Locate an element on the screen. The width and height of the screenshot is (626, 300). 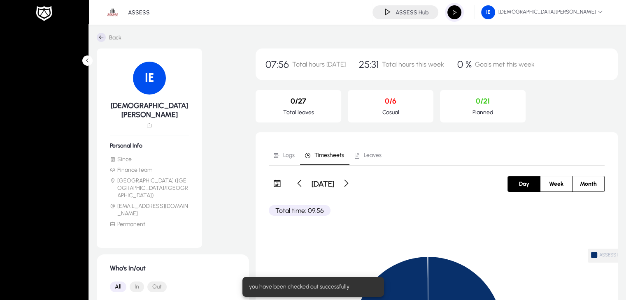
span: Total hours this week is located at coordinates (412, 64).